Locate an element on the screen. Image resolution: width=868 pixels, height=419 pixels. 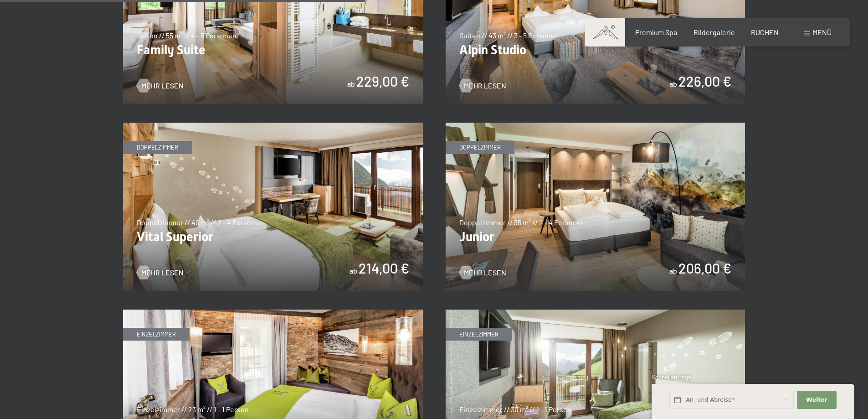
a: Bildergalerie is located at coordinates (715, 32).